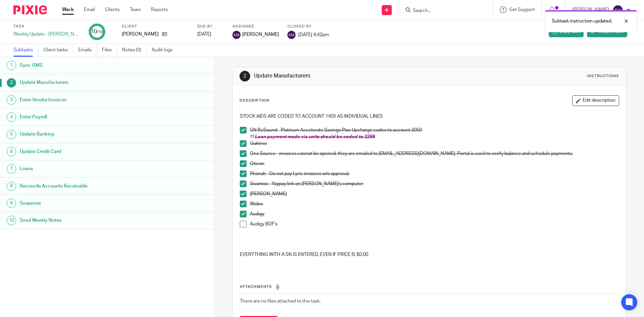 The height and width of the screenshot is (317, 644). Describe the element at coordinates (11, 134) in the screenshot. I see `div: 5` at that location.